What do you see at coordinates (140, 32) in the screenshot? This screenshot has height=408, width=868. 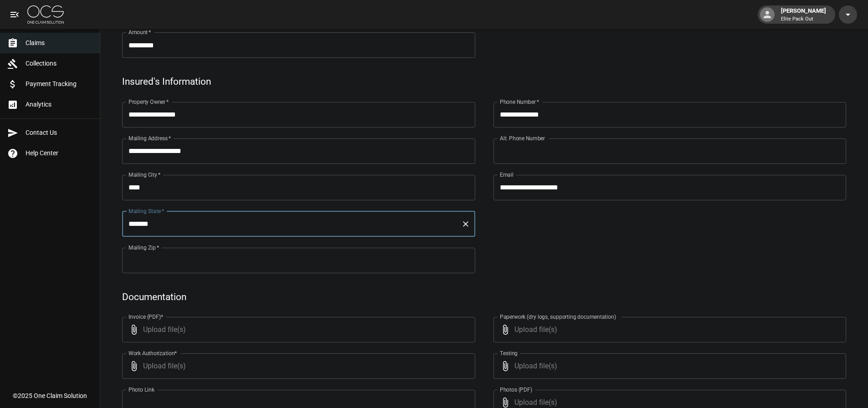 I see `label: Amount` at bounding box center [140, 32].